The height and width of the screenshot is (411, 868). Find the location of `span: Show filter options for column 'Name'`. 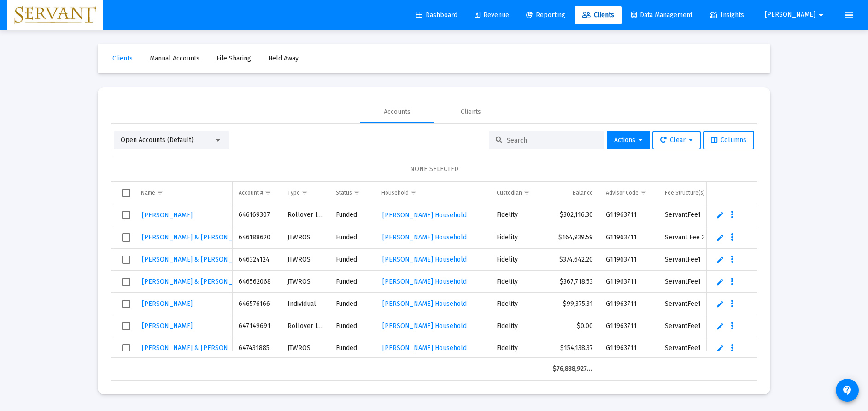

span: Show filter options for column 'Name' is located at coordinates (160, 192).